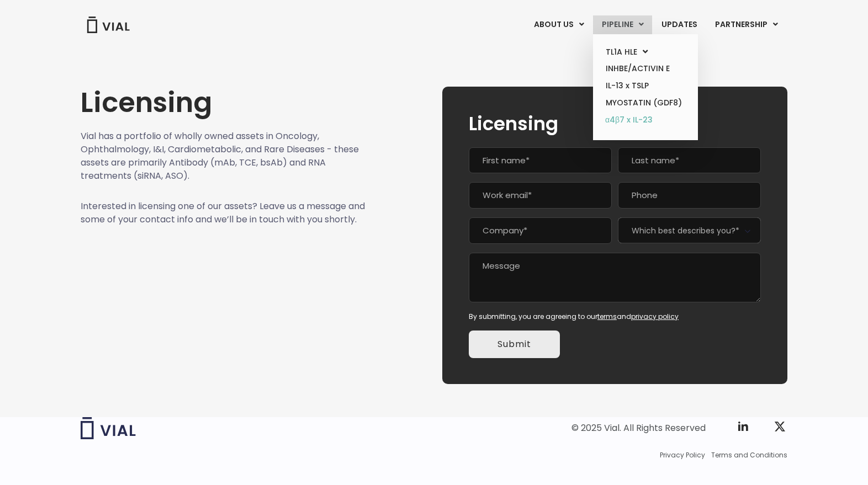 This screenshot has width=868, height=485. What do you see at coordinates (639, 428) in the screenshot?
I see `div: © 2025 Vial. All Rights Reserved` at bounding box center [639, 428].